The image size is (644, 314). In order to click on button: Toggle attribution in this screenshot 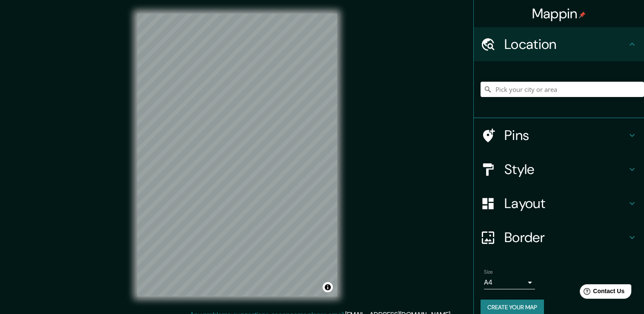, I will do `click(328, 287)`.